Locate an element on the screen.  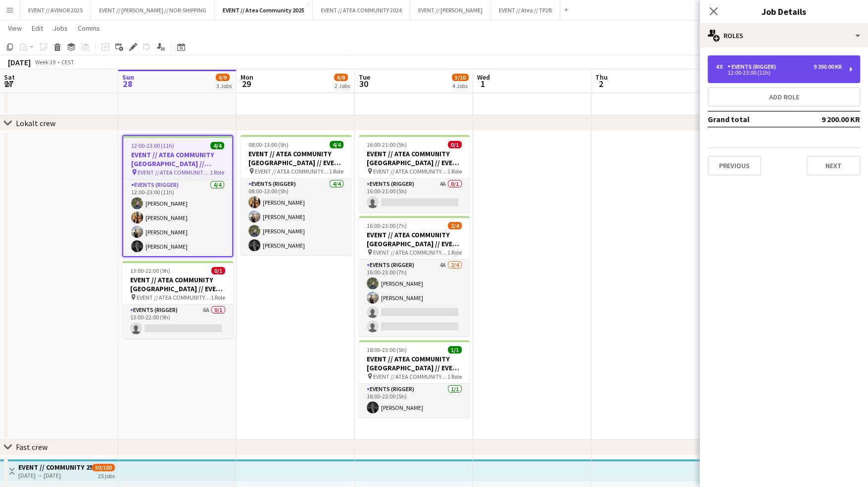
span: 6/9 is located at coordinates (223, 77).